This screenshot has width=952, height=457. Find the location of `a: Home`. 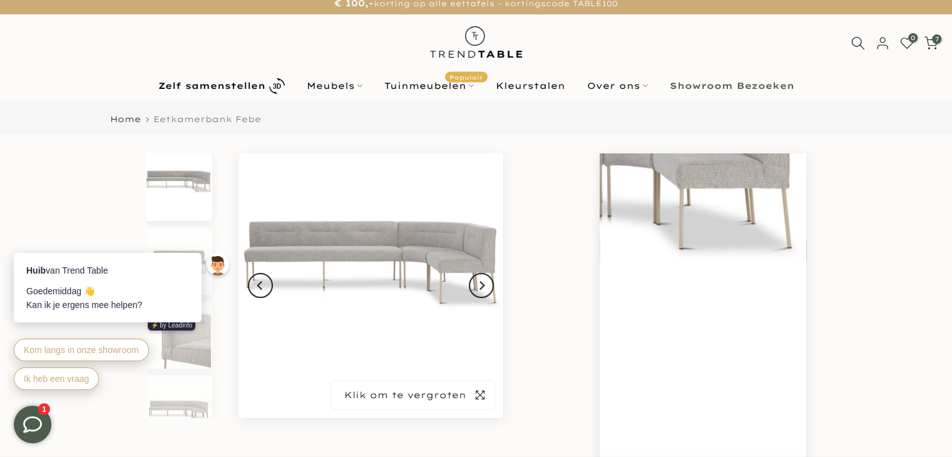

a: Home is located at coordinates (125, 119).